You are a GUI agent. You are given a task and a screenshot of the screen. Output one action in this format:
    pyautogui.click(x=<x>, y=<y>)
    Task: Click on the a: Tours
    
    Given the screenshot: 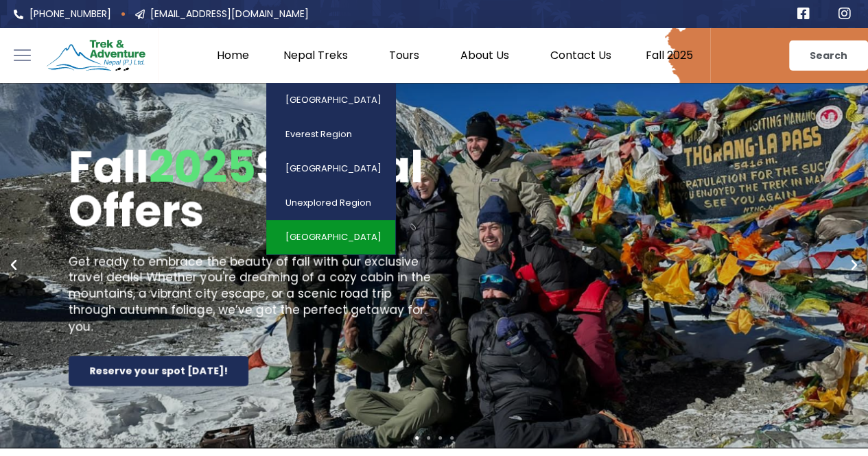 What is the action you would take?
    pyautogui.click(x=407, y=56)
    